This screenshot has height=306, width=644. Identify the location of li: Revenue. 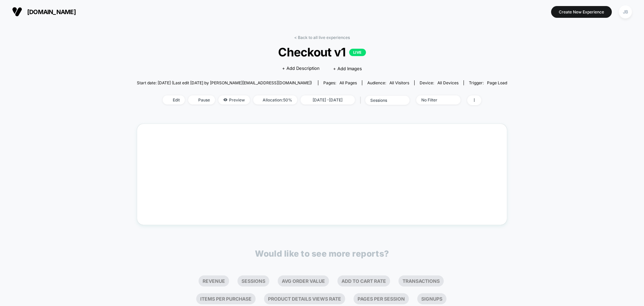
(214, 281).